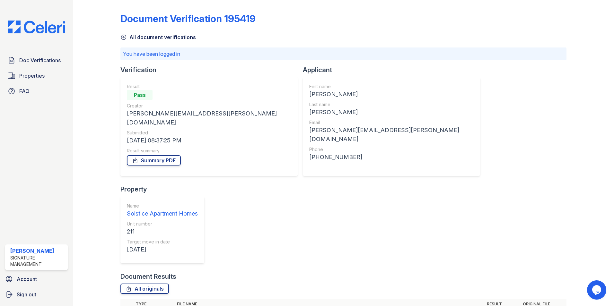 The width and height of the screenshot is (614, 306). I want to click on a: Sign out, so click(36, 295).